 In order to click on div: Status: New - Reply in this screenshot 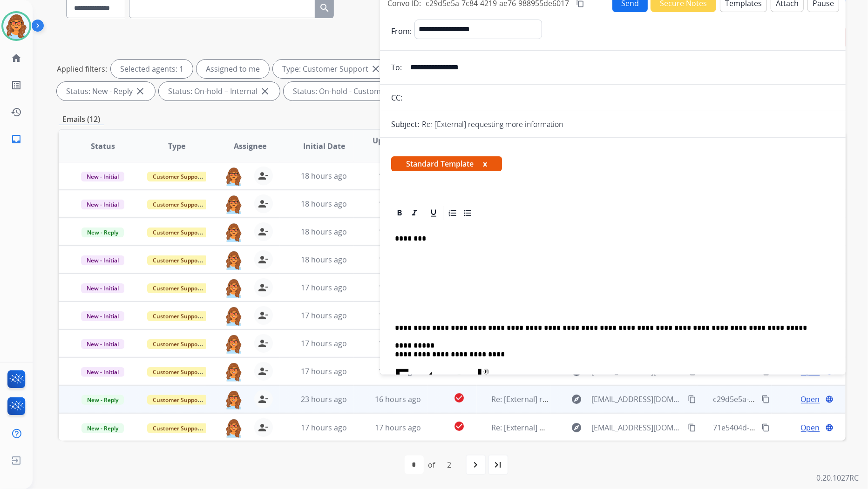, I will do `click(106, 92)`.